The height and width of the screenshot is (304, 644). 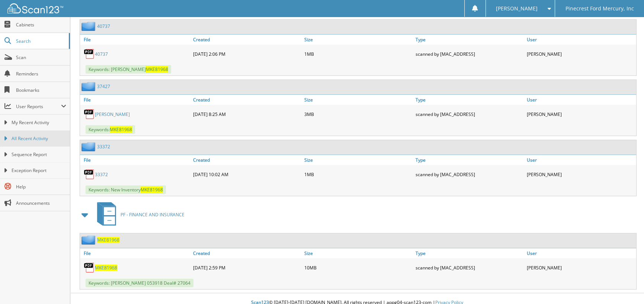 What do you see at coordinates (39, 123) in the screenshot?
I see `span: My Recent Activity` at bounding box center [39, 123].